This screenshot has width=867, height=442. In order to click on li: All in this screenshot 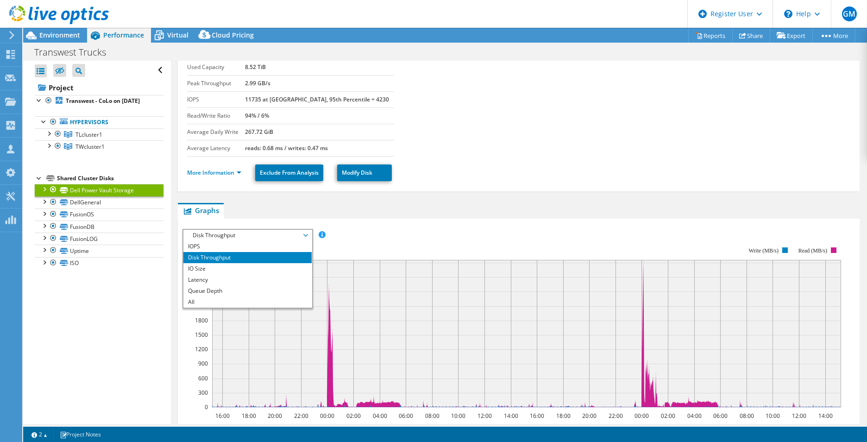, I will do `click(247, 302)`.